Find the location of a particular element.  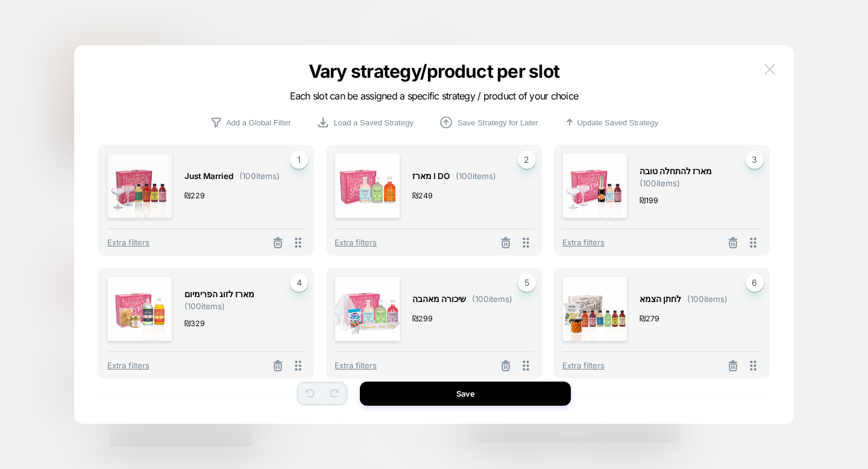

span: ₪ 279 is located at coordinates (649, 318).